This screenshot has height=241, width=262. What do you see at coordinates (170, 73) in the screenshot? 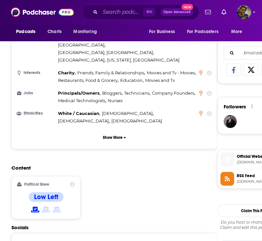
I see `span: Movies and Tv - Movies` at bounding box center [170, 73].